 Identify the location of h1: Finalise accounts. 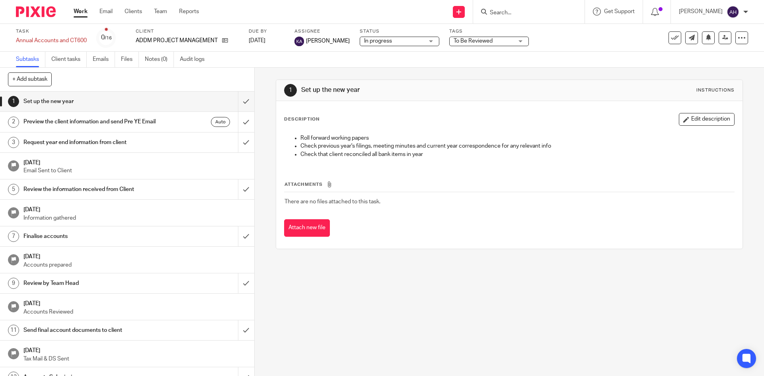
(92, 237).